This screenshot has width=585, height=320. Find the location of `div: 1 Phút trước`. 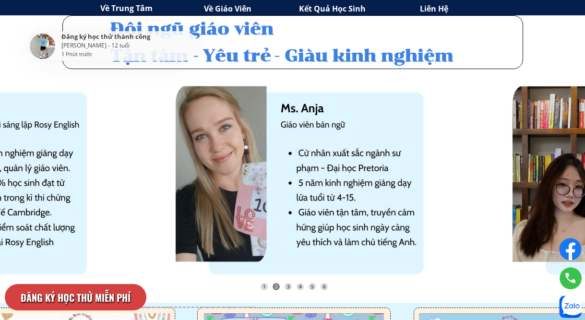

div: 1 Phút trước is located at coordinates (77, 54).